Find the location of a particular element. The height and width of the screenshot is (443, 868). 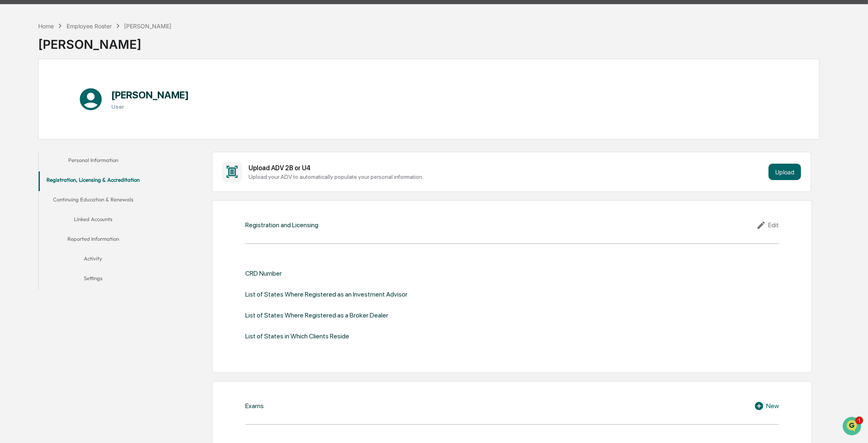

h3: User is located at coordinates (150, 107).